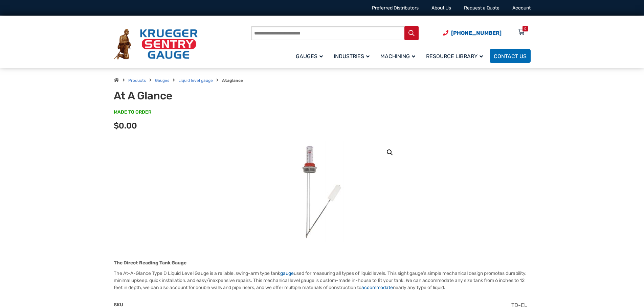  What do you see at coordinates (455, 56) in the screenshot?
I see `span: Resource Library` at bounding box center [455, 56].